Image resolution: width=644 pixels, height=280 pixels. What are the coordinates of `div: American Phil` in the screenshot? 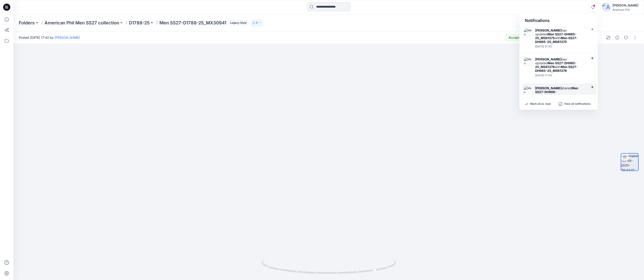 It's located at (625, 10).